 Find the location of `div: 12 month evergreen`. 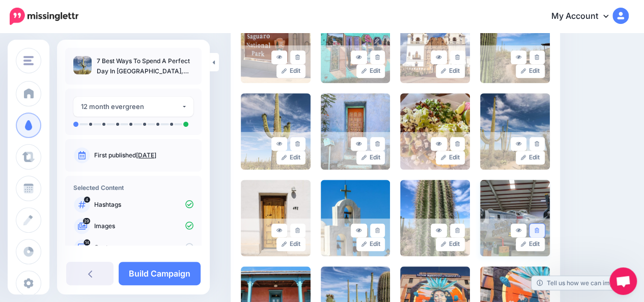

div: 12 month evergreen is located at coordinates (131, 106).